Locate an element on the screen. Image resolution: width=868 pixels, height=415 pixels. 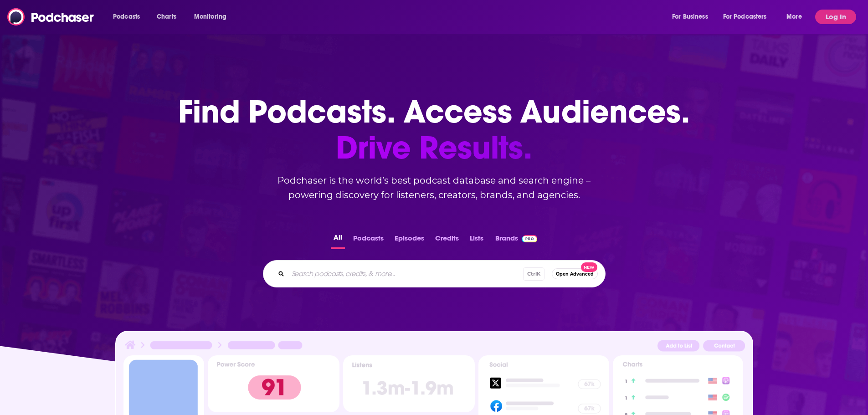
button: Podcasts is located at coordinates (368, 240).